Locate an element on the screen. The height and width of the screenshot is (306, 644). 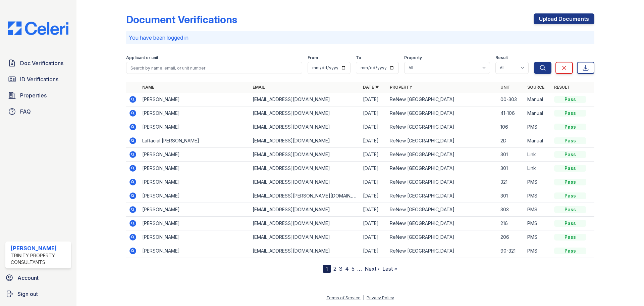
label: Result is located at coordinates (502, 58).